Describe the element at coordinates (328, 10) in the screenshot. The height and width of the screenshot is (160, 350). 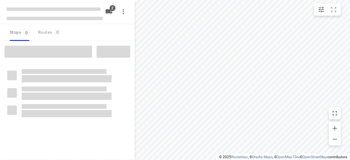
I see `div: small contained button group` at that location.